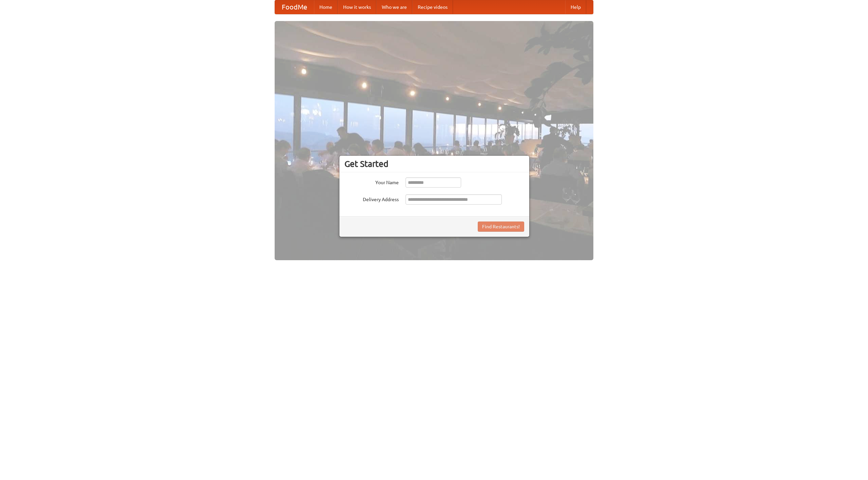  What do you see at coordinates (371, 198) in the screenshot?
I see `label: Delivery Address` at bounding box center [371, 198].